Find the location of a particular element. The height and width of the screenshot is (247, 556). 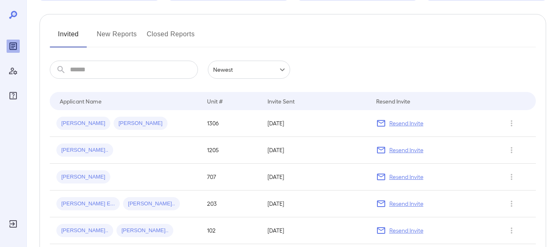

div: Newest is located at coordinates (249, 70).